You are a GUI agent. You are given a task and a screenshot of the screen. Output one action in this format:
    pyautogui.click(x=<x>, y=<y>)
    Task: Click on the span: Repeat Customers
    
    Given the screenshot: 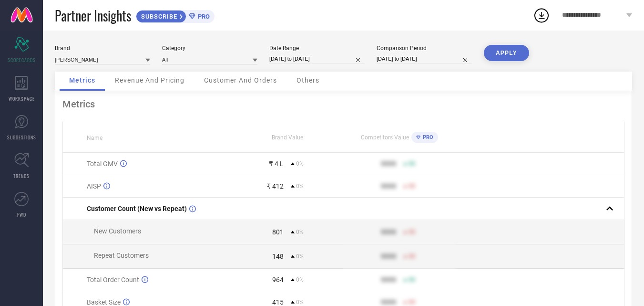 What is the action you would take?
    pyautogui.click(x=121, y=255)
    